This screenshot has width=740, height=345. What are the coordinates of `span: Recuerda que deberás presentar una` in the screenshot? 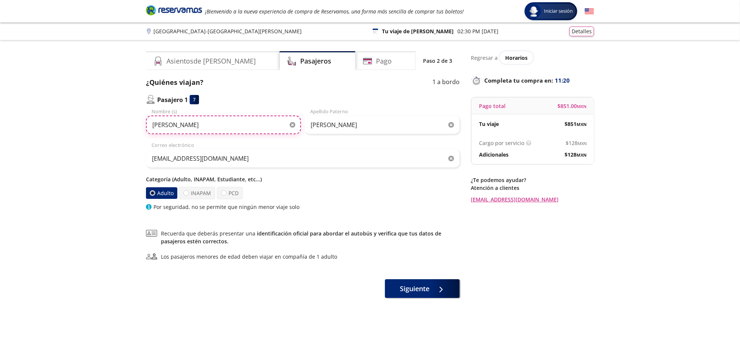 It's located at (310, 237).